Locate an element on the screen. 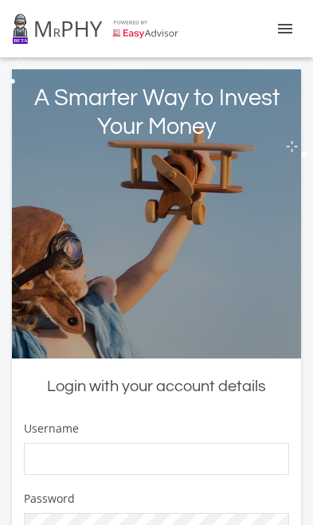 The image size is (313, 525). h5: Login with your account details is located at coordinates (156, 387).